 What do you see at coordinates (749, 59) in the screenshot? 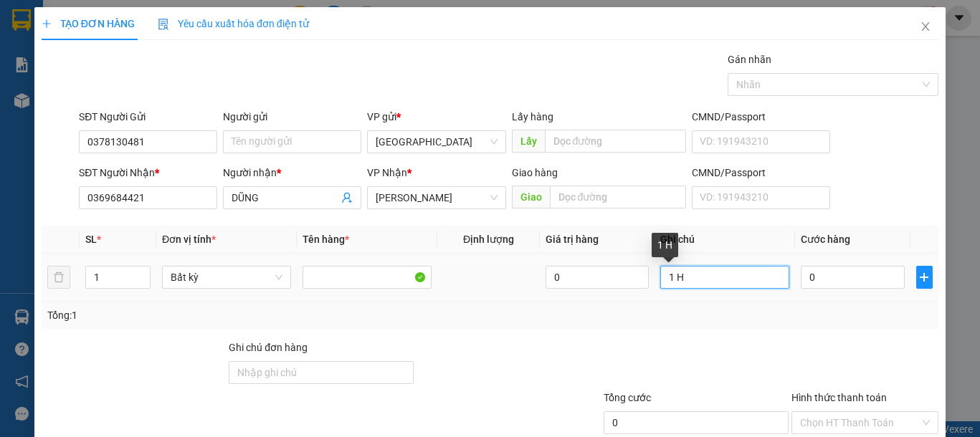
I see `label: Gán nhãn` at bounding box center [749, 59].